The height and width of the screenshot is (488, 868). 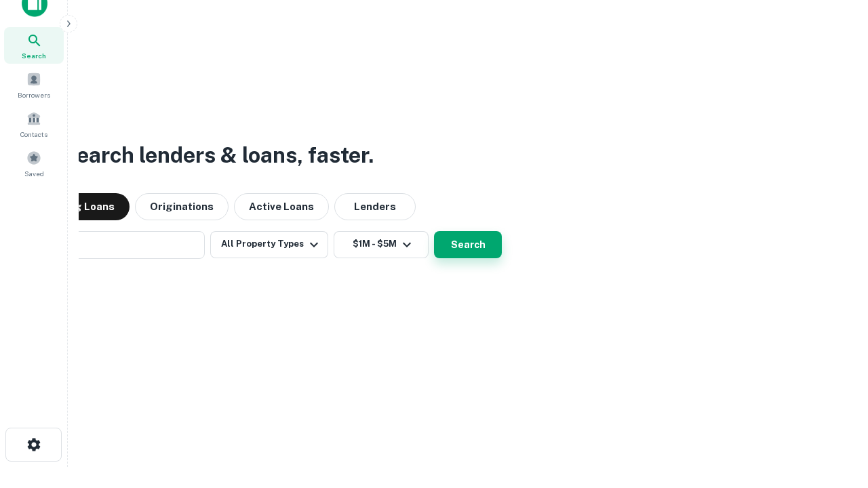 What do you see at coordinates (34, 164) in the screenshot?
I see `a: Saved` at bounding box center [34, 164].